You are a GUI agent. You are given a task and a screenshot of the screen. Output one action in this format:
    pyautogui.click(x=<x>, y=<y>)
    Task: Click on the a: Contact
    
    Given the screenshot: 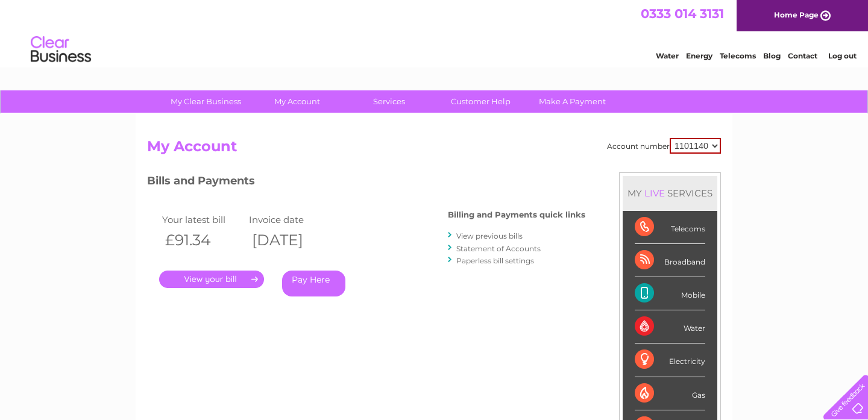 What is the action you would take?
    pyautogui.click(x=802, y=55)
    